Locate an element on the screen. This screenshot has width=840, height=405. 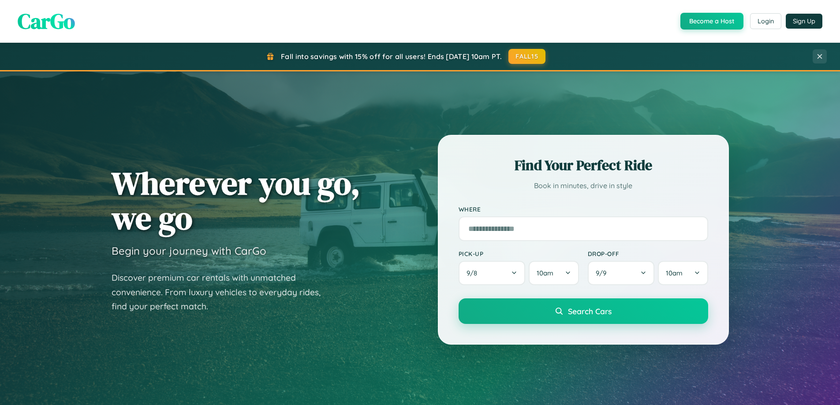
button: Become a Host is located at coordinates (711, 21).